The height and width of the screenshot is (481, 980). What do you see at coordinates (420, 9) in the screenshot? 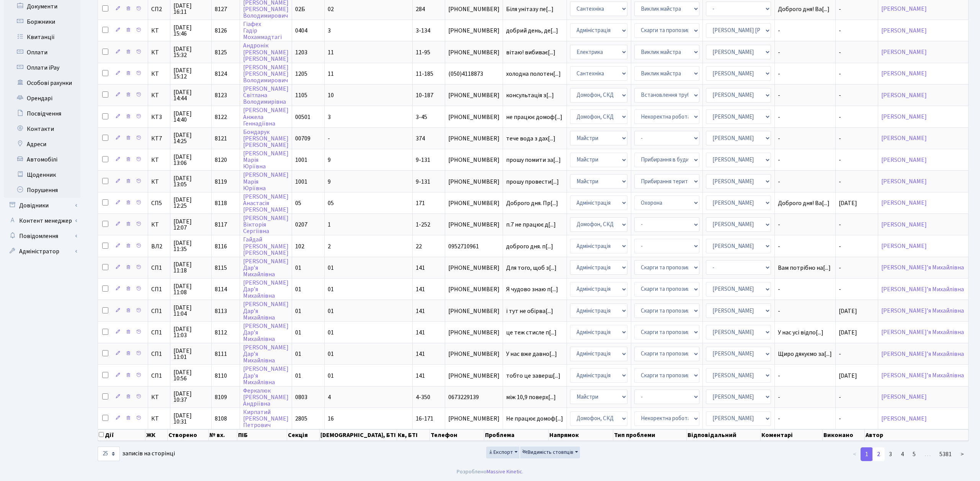
I see `span: 284` at bounding box center [420, 9].